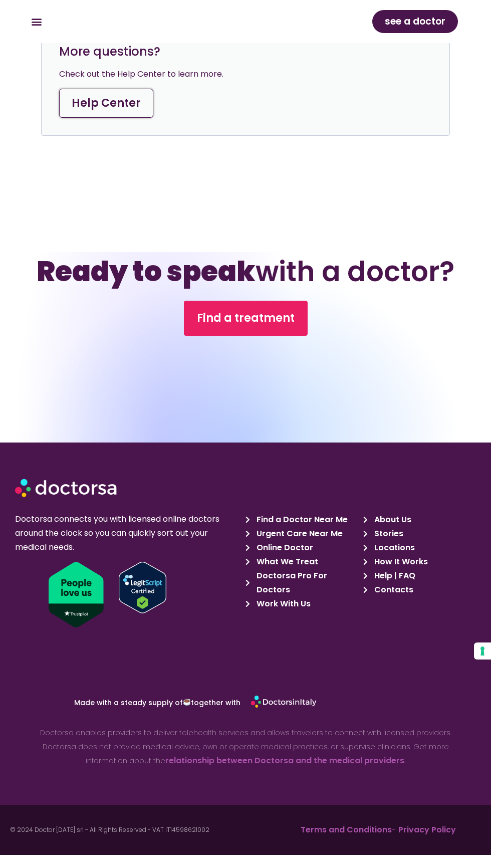 The width and height of the screenshot is (491, 868). I want to click on a: Find a Doctor Near Me, so click(301, 520).